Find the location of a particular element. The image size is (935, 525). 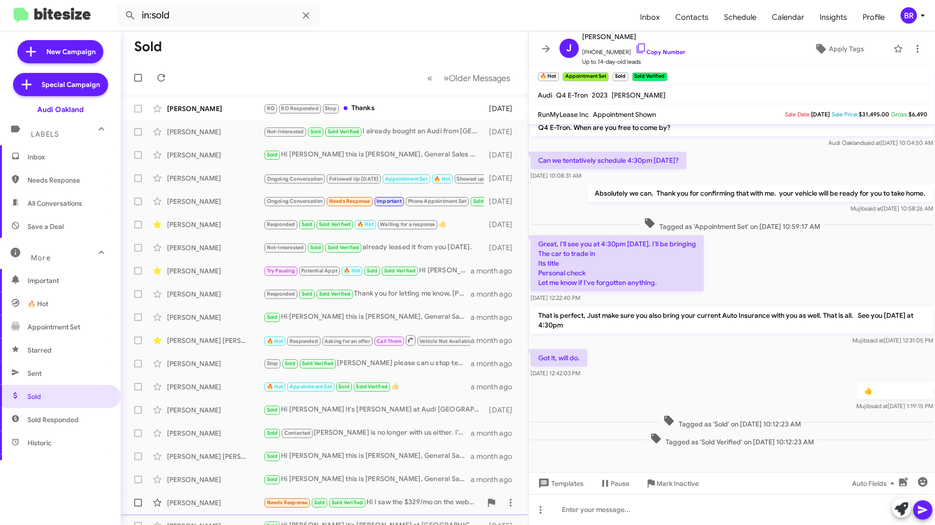

span: Sale Date: is located at coordinates (798, 114).